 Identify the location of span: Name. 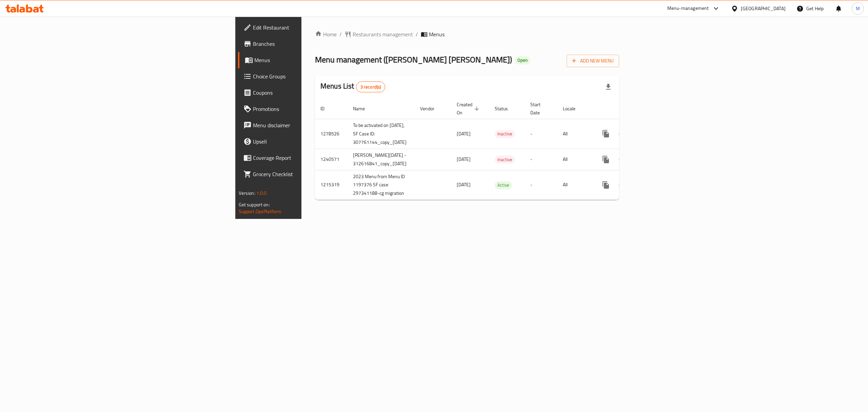
(363, 108).